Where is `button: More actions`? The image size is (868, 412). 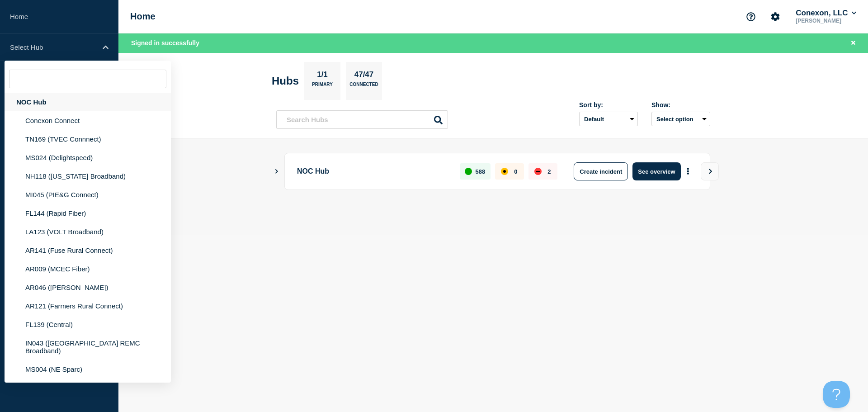 button: More actions is located at coordinates (689, 172).